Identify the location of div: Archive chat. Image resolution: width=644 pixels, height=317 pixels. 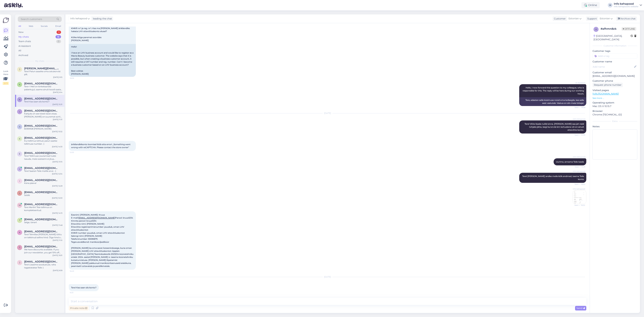
(626, 19).